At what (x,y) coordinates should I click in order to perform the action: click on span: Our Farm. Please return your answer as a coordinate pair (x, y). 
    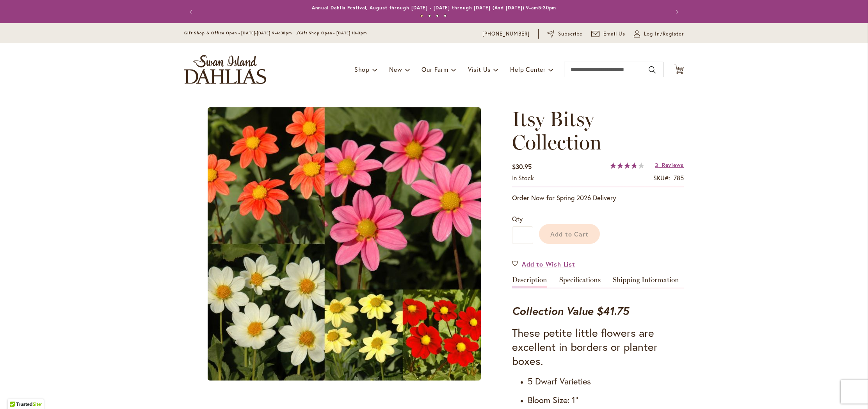
    Looking at the image, I should click on (435, 69).